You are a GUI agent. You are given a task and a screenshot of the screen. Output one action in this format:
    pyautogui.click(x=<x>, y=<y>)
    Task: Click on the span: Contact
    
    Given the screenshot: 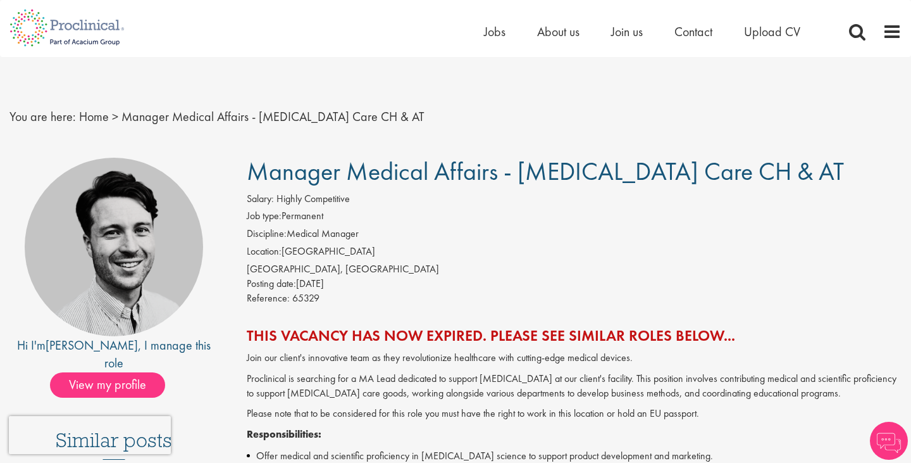 What is the action you would take?
    pyautogui.click(x=693, y=32)
    